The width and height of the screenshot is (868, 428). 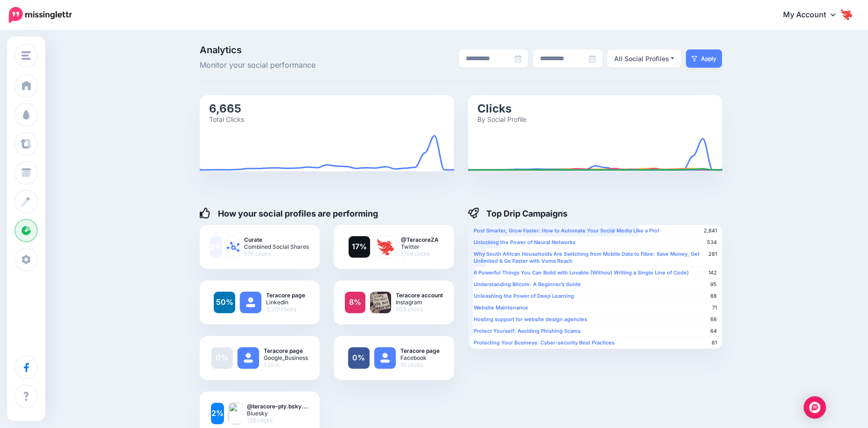 What do you see at coordinates (224, 303) in the screenshot?
I see `a: 50%` at bounding box center [224, 303].